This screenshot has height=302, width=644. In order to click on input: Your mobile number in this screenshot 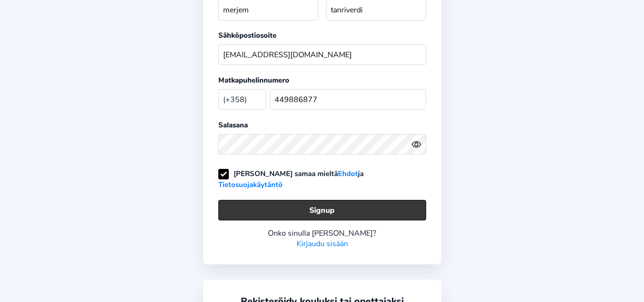, I will do `click(348, 99)`.